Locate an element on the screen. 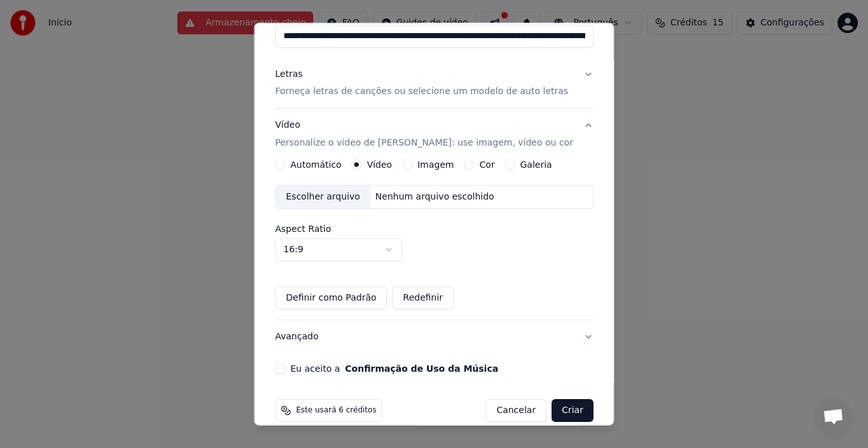 Image resolution: width=868 pixels, height=448 pixels. label: Cor is located at coordinates (487, 165).